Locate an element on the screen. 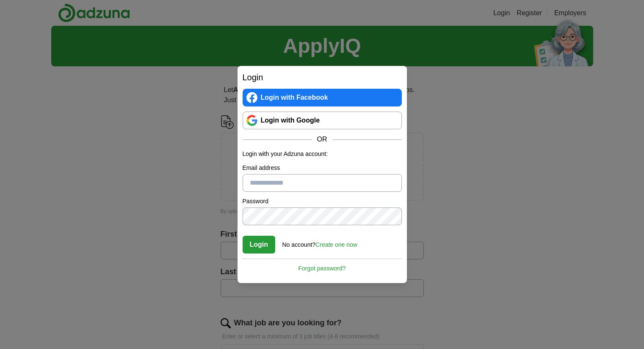 The height and width of the screenshot is (349, 644). a: Login with Google is located at coordinates (322, 121).